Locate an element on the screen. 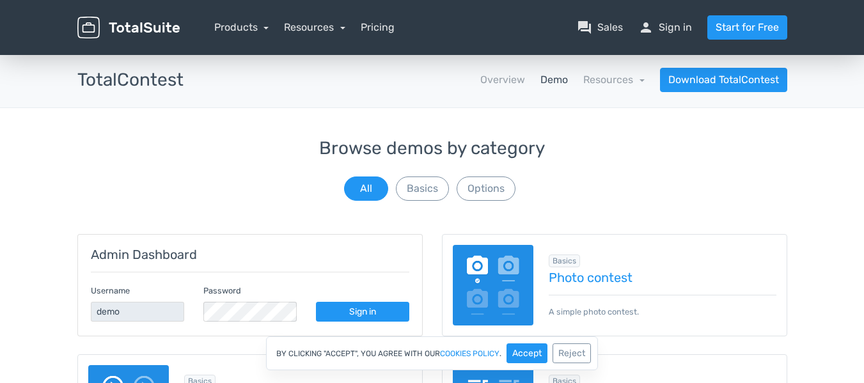 The width and height of the screenshot is (864, 383). a: cookies policy is located at coordinates (469, 354).